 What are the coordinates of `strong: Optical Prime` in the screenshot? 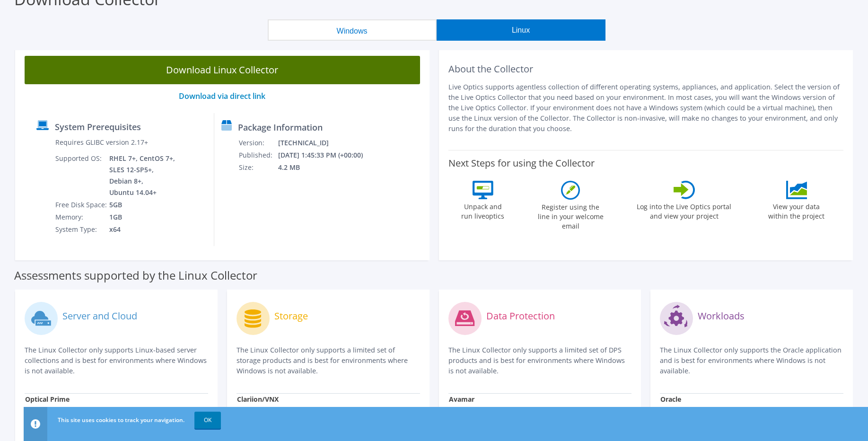 It's located at (48, 399).